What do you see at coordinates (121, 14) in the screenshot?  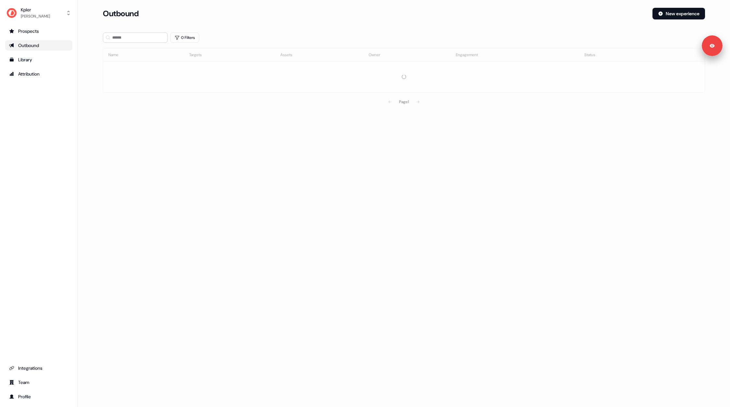 I see `h3: Outbound` at bounding box center [121, 14].